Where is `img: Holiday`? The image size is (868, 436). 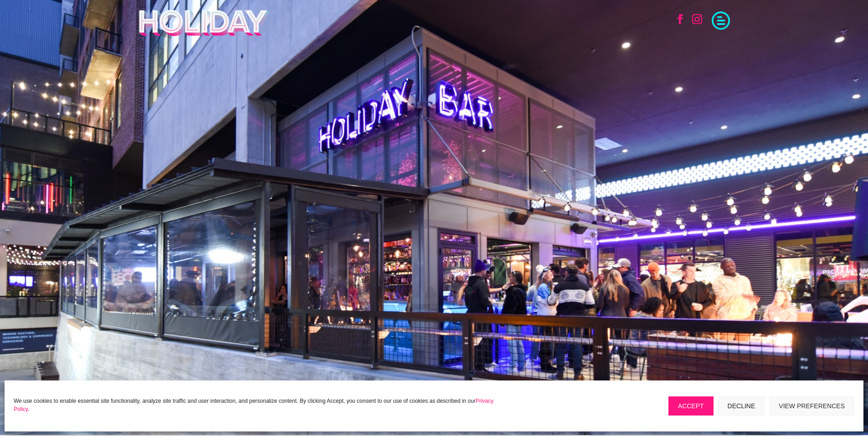 img: Holiday is located at coordinates (204, 23).